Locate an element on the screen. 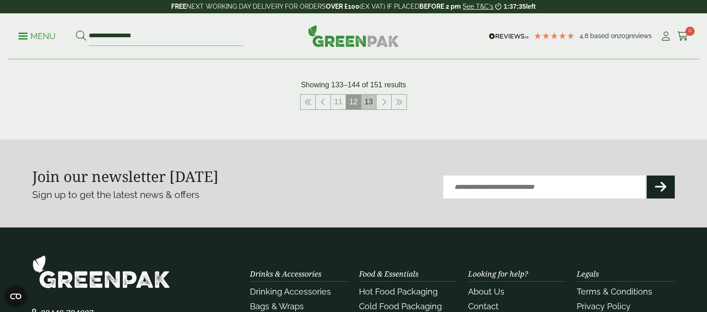 The width and height of the screenshot is (707, 312). span: 0 is located at coordinates (690, 31).